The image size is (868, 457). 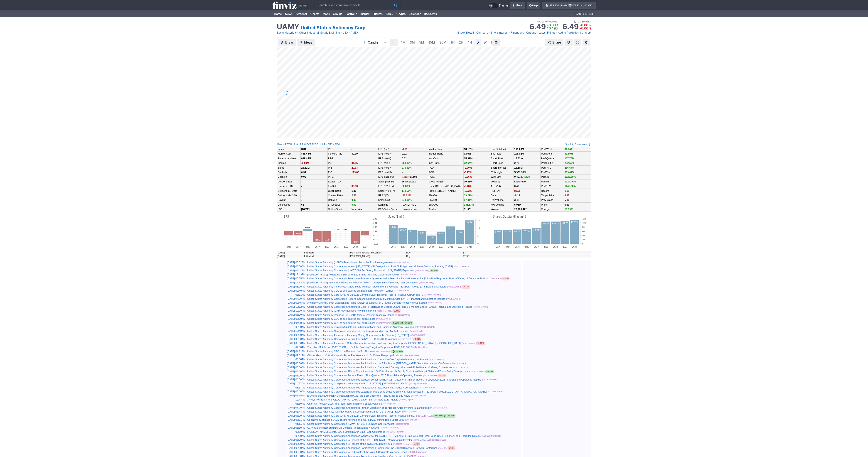 I want to click on span: -100.00%, so click(x=406, y=209).